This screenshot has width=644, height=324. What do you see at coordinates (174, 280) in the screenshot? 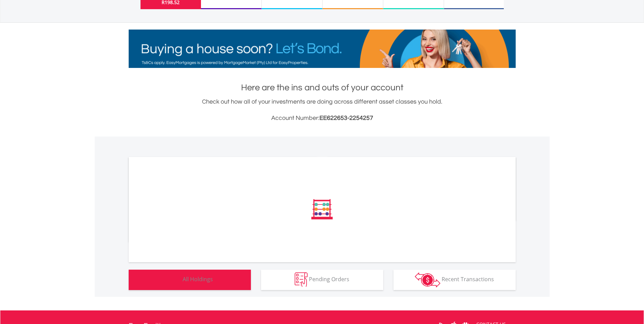
I see `img: holdings-wht.png` at bounding box center [174, 280].